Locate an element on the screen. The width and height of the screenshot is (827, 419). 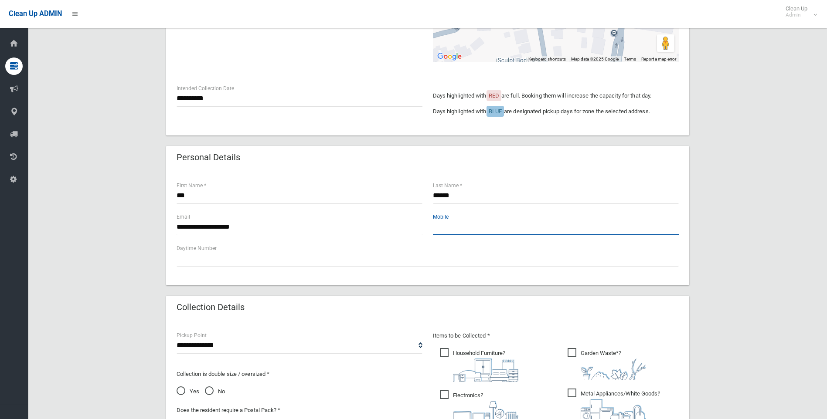
a: Report a map error is located at coordinates (659, 59).